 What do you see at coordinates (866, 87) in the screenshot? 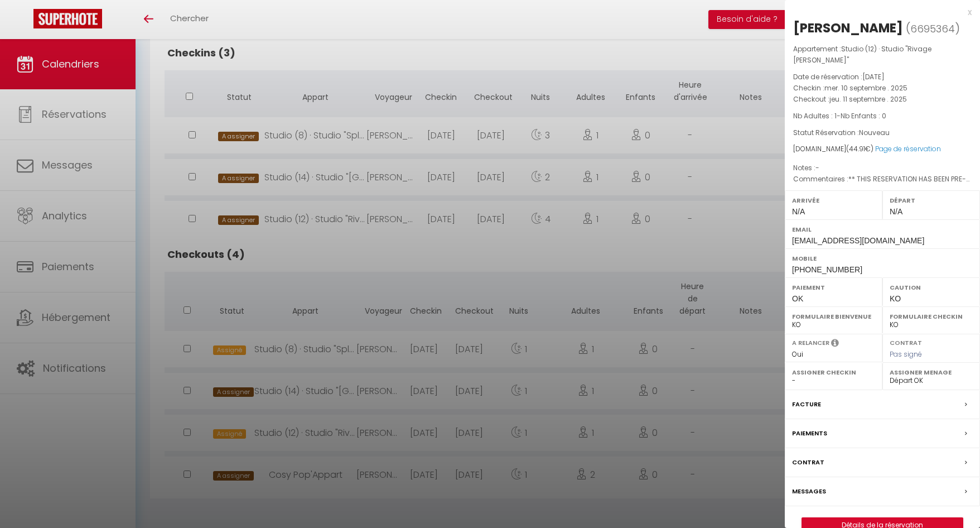
I see `span: mer. 10 septembre . 2025` at bounding box center [866, 87].